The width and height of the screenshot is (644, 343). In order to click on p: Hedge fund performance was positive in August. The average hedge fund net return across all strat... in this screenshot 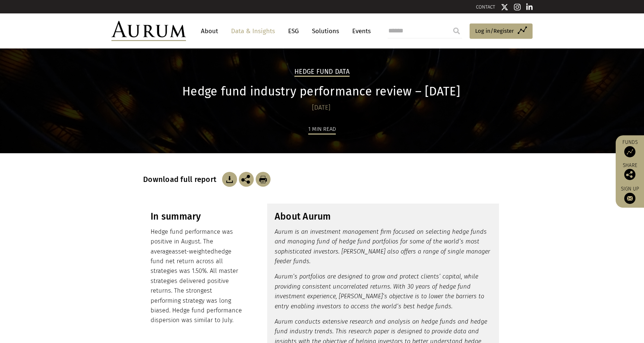, I will do `click(197, 277)`.